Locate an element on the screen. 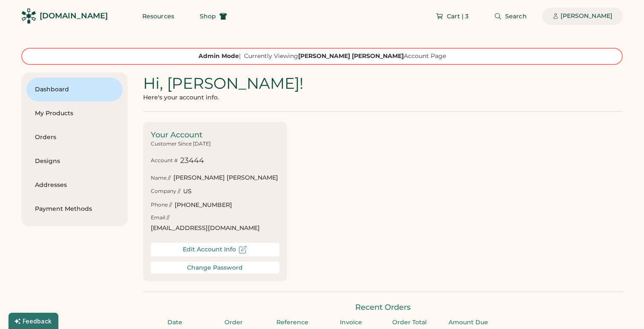 The width and height of the screenshot is (644, 329). div: Designs is located at coordinates (75, 161).